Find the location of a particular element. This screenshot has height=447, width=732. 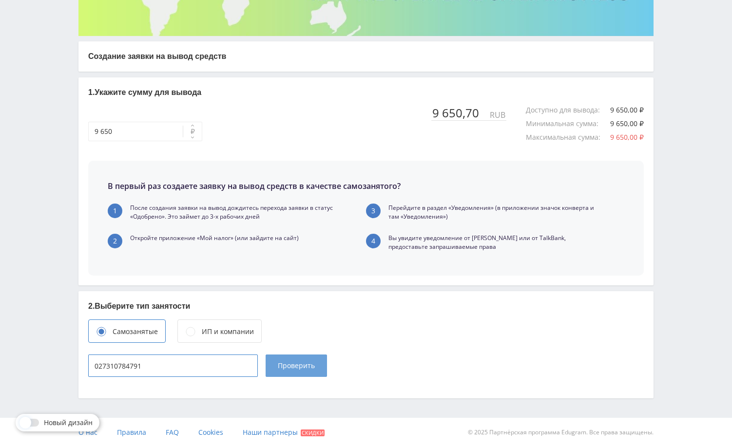

span: Проверить is located at coordinates (296, 366).